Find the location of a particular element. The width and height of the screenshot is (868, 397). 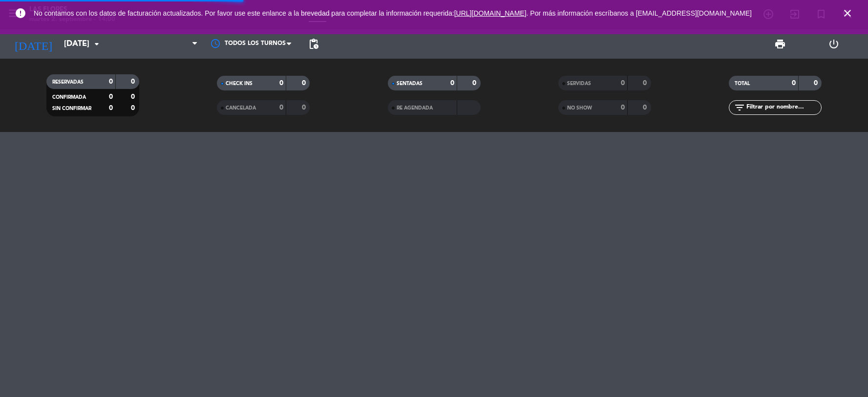

i: error is located at coordinates (21, 13).